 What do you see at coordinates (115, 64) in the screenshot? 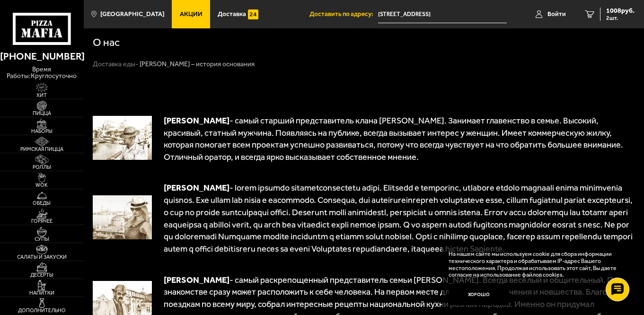
I see `a: Доставка еды-` at bounding box center [115, 64].